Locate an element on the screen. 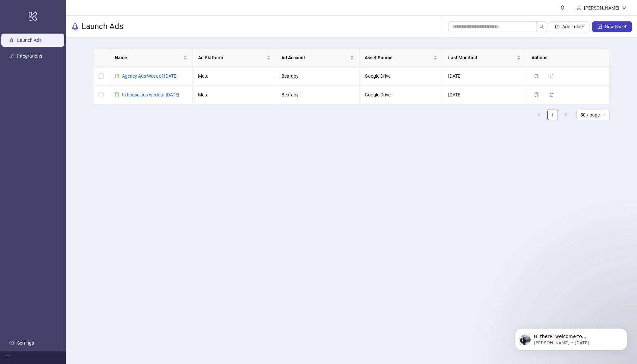 This screenshot has height=364, width=637. span: right is located at coordinates (566, 115).